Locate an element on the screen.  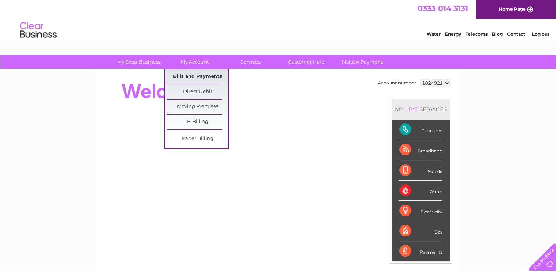
a: My Clear Business is located at coordinates (139, 62).